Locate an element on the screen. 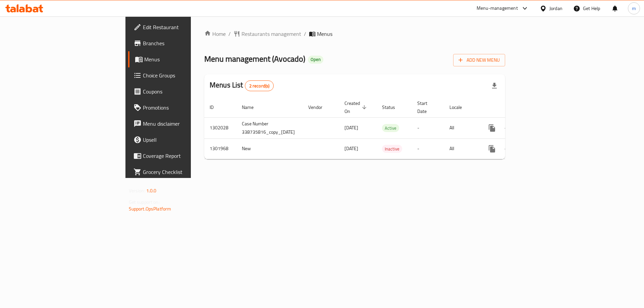  span: Coverage Report is located at coordinates (185, 156).